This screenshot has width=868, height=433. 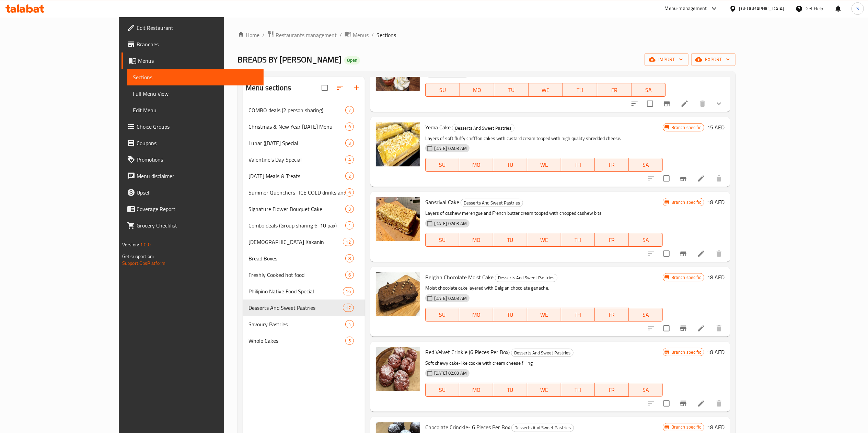 I want to click on button: show more, so click(x=719, y=104).